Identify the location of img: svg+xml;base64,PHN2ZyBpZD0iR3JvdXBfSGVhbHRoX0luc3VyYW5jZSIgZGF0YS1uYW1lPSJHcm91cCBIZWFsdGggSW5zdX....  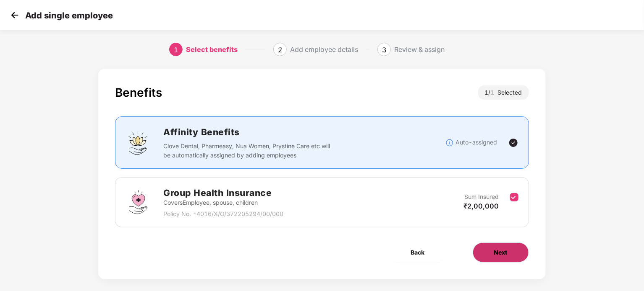
(138, 202).